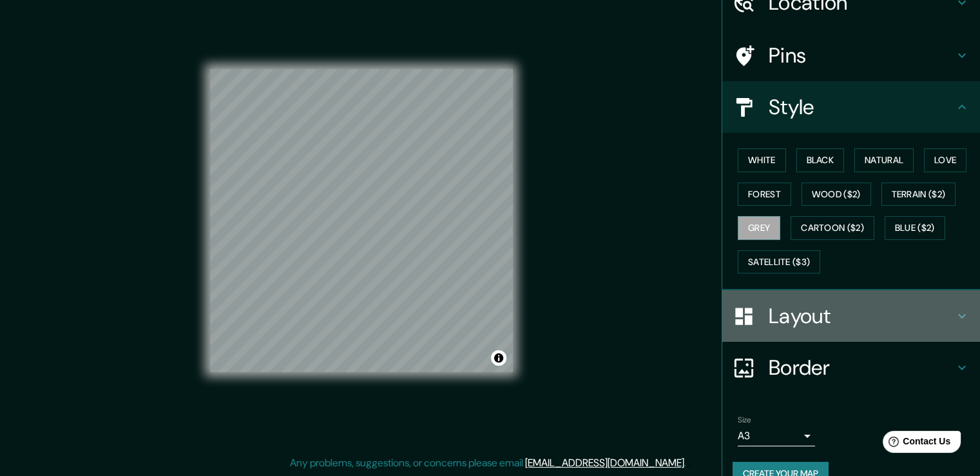  Describe the element at coordinates (820, 160) in the screenshot. I see `button: Black` at that location.